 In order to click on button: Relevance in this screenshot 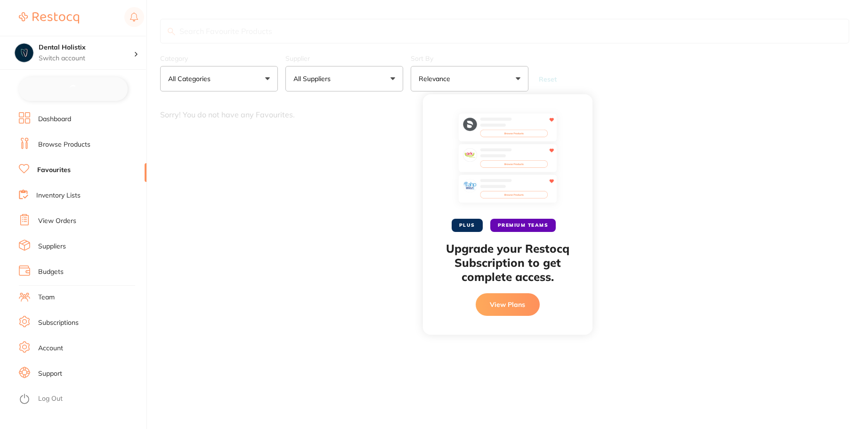, I will do `click(469, 79)`.